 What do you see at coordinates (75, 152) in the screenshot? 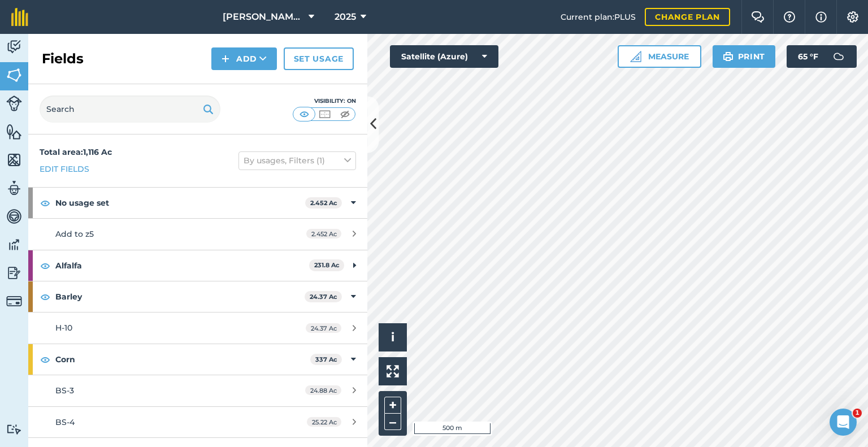
I see `strong: Total area : 1,116 Ac` at bounding box center [75, 152].